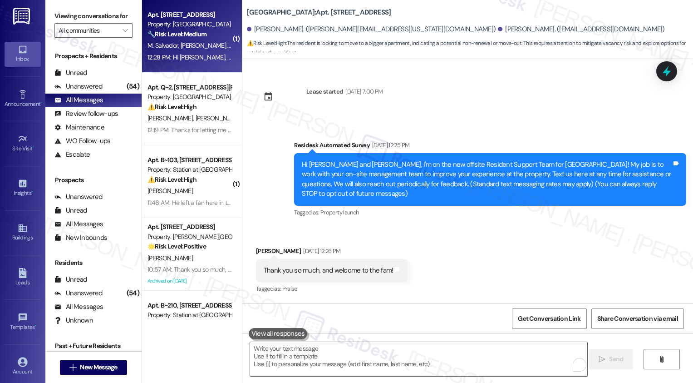 This screenshot has height=383, width=693. Describe the element at coordinates (93, 367) in the screenshot. I see `button: New Message` at that location.